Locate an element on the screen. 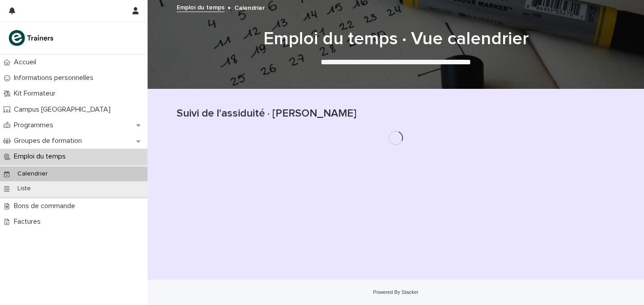 The height and width of the screenshot is (305, 644). a: Emploi du temps is located at coordinates (200, 6).